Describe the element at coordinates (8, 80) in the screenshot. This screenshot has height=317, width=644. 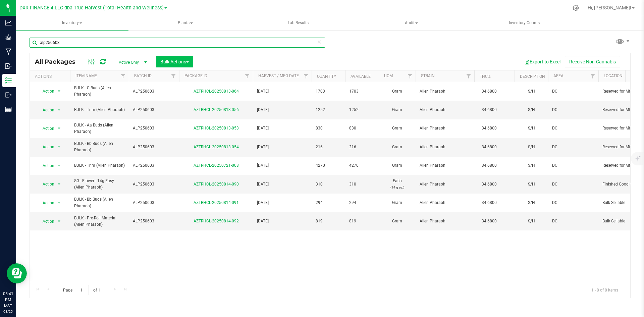
I see `inline-svg: Inventory` at that location.